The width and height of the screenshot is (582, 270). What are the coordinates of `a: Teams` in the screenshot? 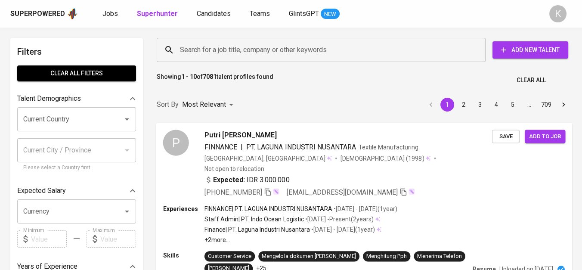 It's located at (261, 14).